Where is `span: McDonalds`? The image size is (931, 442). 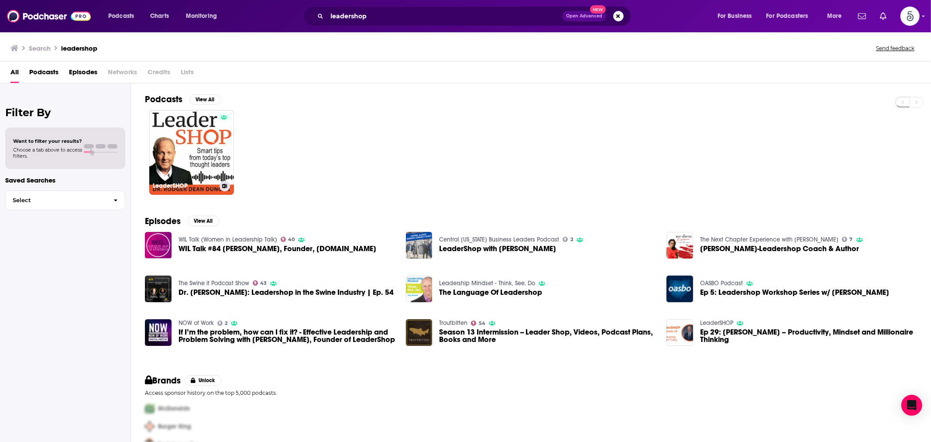 span: McDonalds is located at coordinates (174, 408).